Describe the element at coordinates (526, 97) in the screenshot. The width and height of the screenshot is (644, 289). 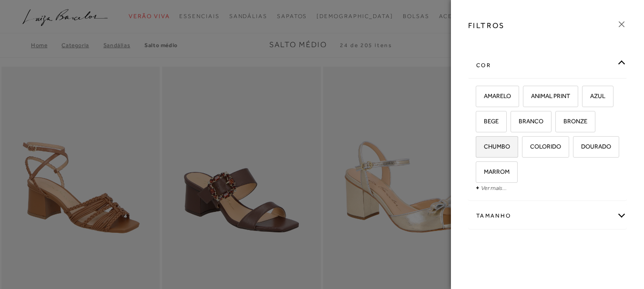
I see `input: ANIMAL PRINT` at that location.